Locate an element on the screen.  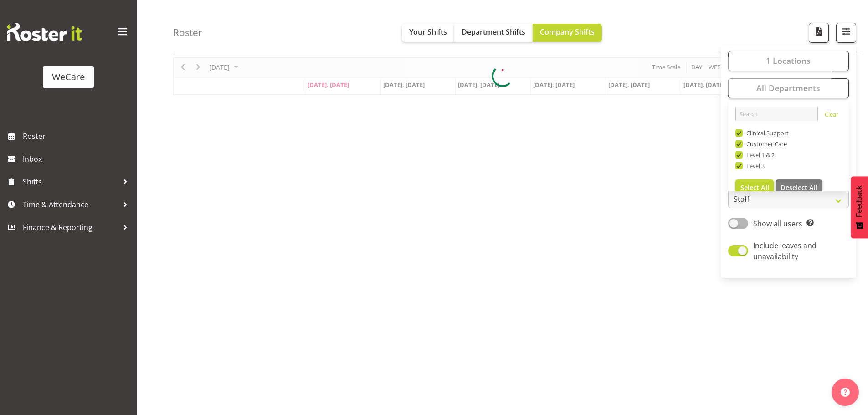
span: Deselect All is located at coordinates (799, 187).